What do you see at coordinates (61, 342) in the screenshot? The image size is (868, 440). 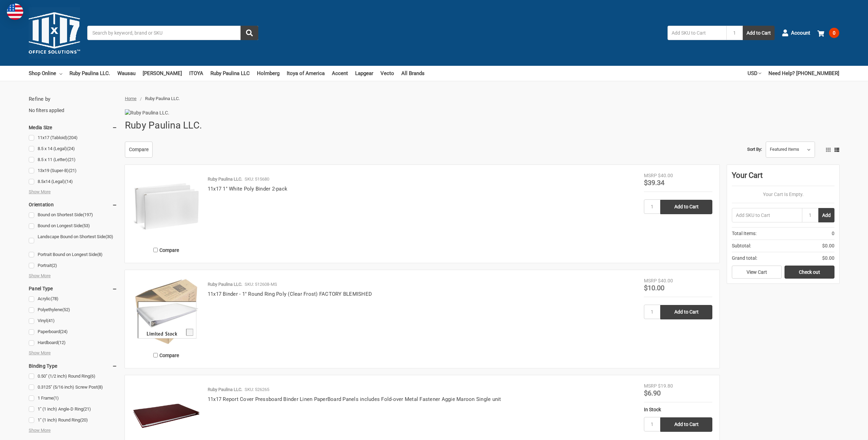 I see `span: (12)` at bounding box center [61, 342].